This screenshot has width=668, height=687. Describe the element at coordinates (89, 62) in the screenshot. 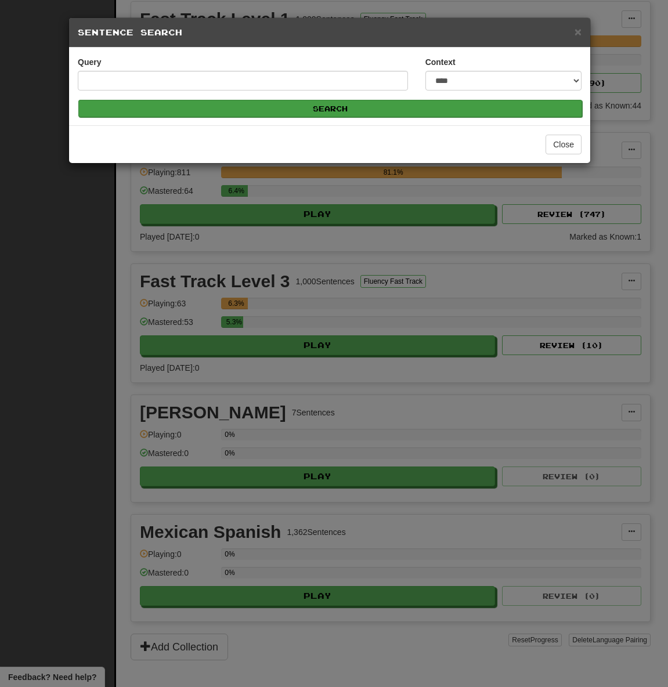

I see `label: Query` at that location.